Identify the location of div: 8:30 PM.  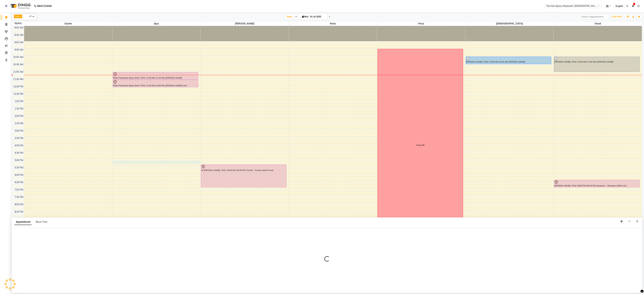
(19, 212).